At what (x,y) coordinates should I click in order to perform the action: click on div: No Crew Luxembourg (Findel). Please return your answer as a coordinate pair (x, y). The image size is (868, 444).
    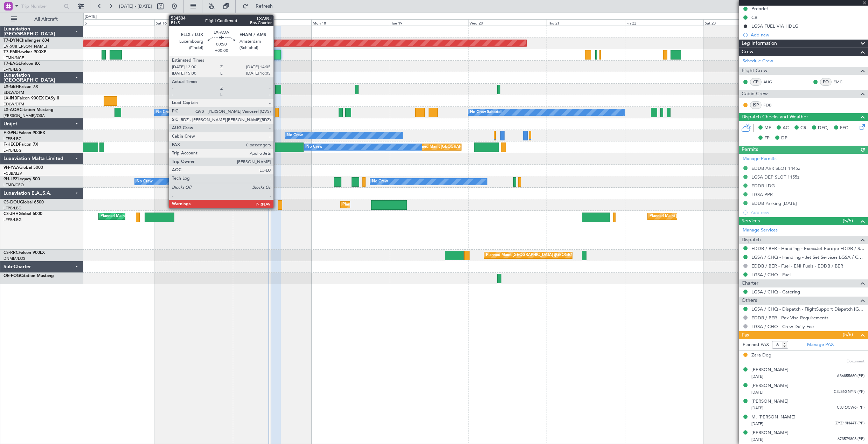
    Looking at the image, I should click on (183, 113).